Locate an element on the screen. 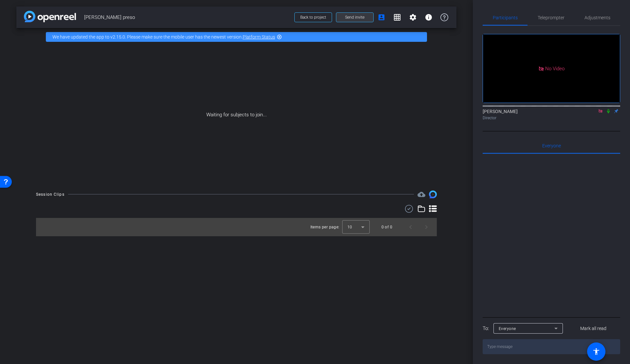 This screenshot has height=364, width=630. span: Destinations for your clips is located at coordinates (421, 194).